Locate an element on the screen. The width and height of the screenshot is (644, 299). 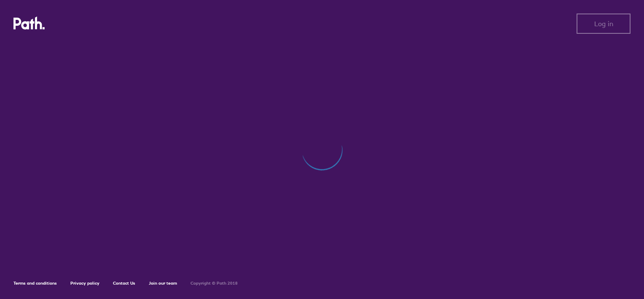
a: Privacy policy is located at coordinates (85, 283).